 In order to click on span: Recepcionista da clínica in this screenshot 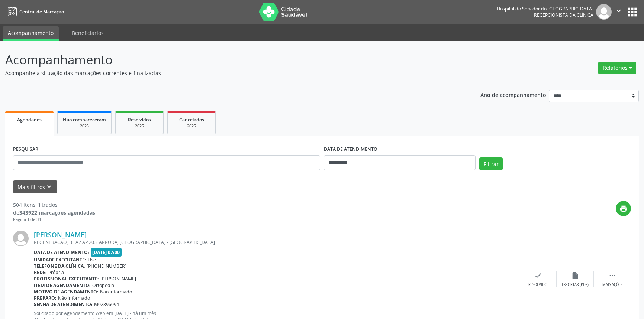, I will do `click(564, 15)`.